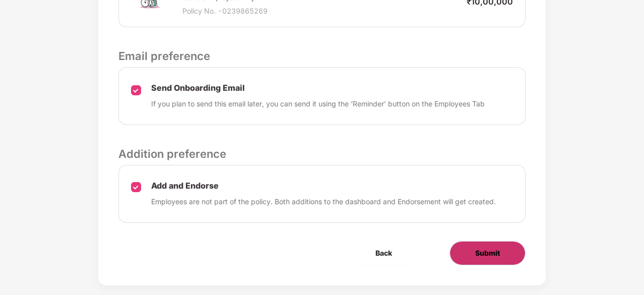 The height and width of the screenshot is (295, 644). Describe the element at coordinates (318, 104) in the screenshot. I see `p: If you plan to send this email later, you can send it using the ‘Reminder’ button on the Employee...` at that location.